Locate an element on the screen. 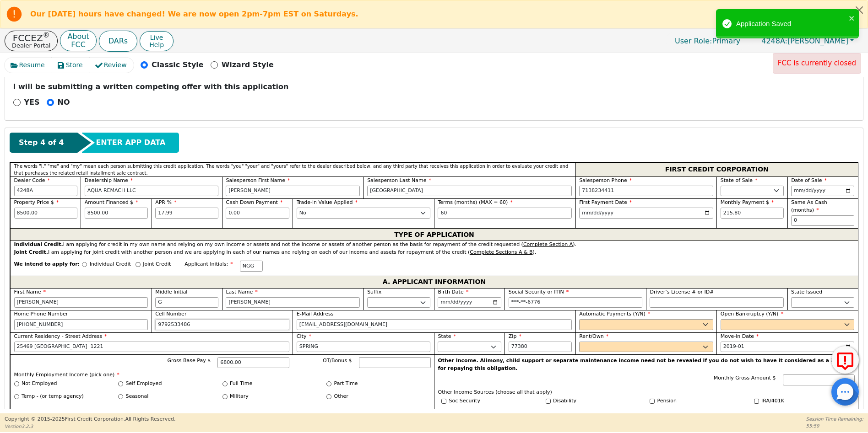 The image size is (868, 433). strong: Individual Credit. is located at coordinates (39, 245).